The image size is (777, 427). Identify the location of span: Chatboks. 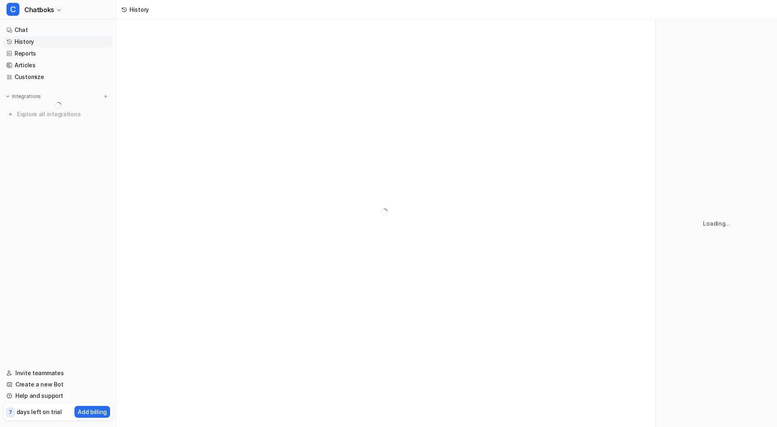
(39, 10).